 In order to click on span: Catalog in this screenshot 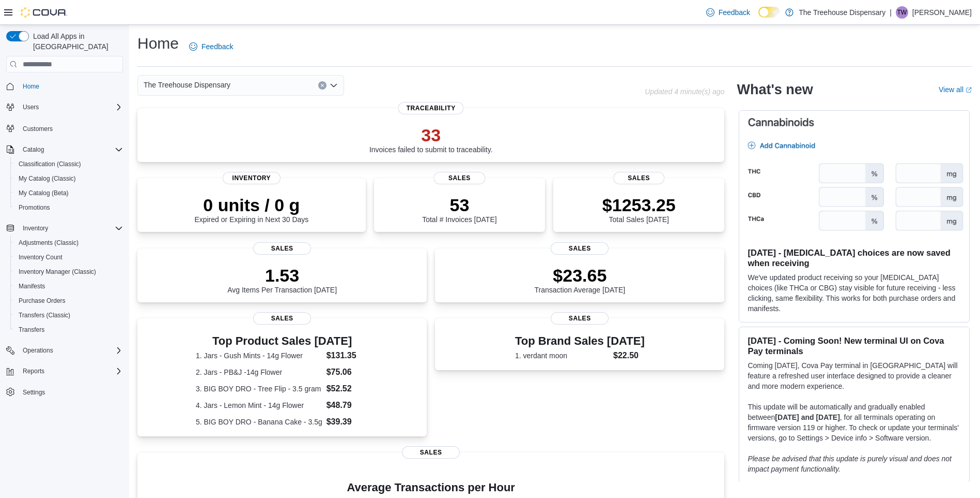, I will do `click(33, 149)`.